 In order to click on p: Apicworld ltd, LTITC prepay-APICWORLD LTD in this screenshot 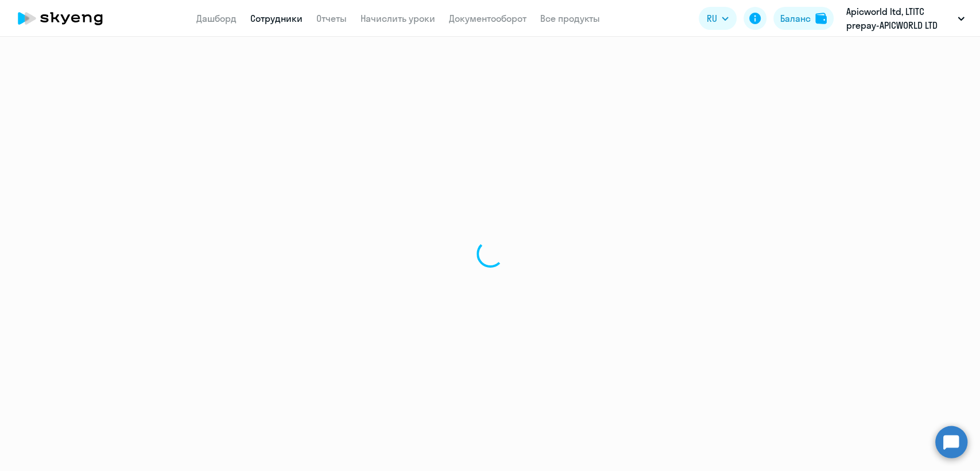, I will do `click(899, 18)`.